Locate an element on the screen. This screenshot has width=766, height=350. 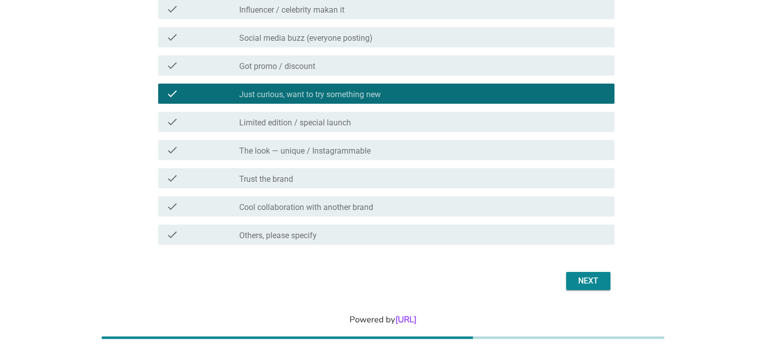
label: Trust the brand is located at coordinates (266, 179).